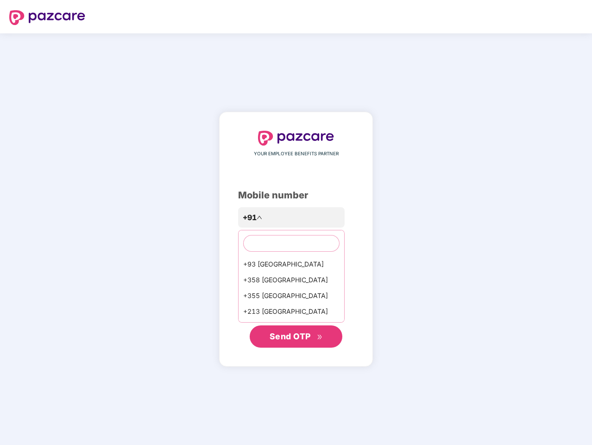  Describe the element at coordinates (250, 217) in the screenshot. I see `span: +91` at that location.